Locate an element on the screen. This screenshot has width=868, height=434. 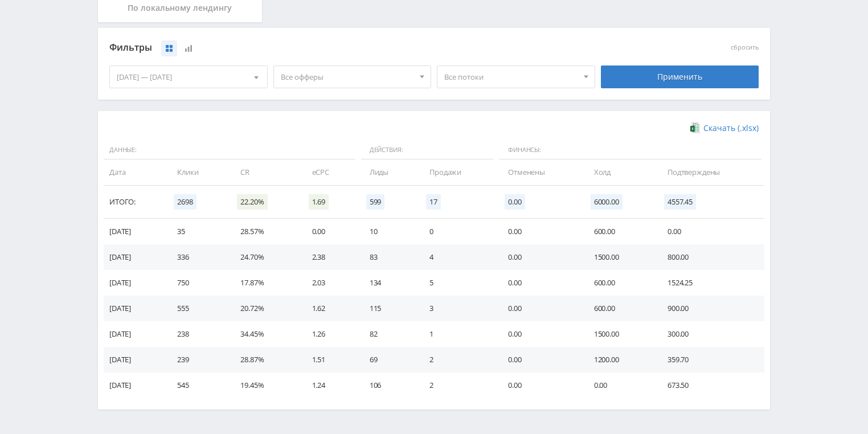
td: 555 is located at coordinates (197, 308).